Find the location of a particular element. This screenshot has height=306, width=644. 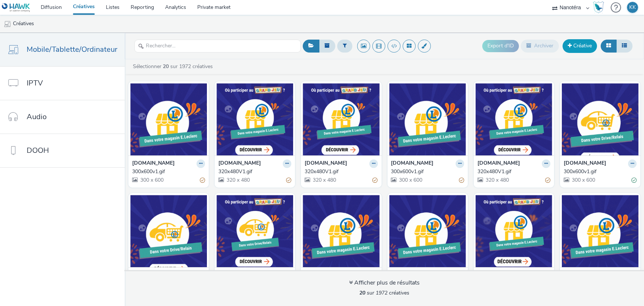

span: Mobile/Tablette/Ordinateur is located at coordinates (71, 49).